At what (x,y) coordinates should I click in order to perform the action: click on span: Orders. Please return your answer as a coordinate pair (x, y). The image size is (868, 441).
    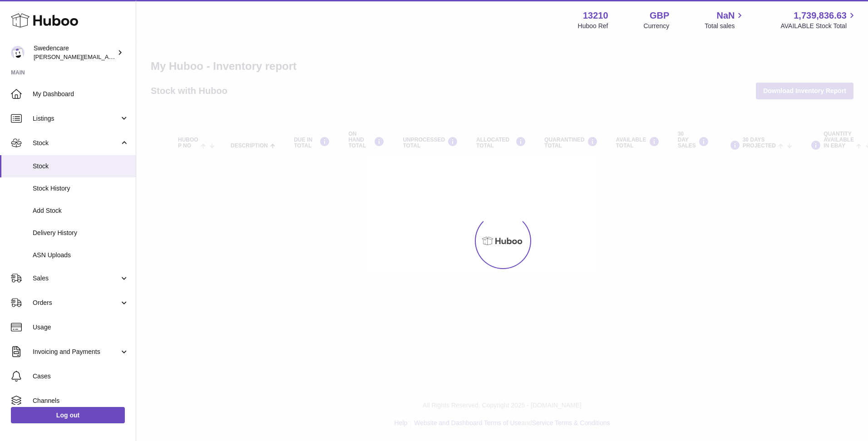
    Looking at the image, I should click on (76, 302).